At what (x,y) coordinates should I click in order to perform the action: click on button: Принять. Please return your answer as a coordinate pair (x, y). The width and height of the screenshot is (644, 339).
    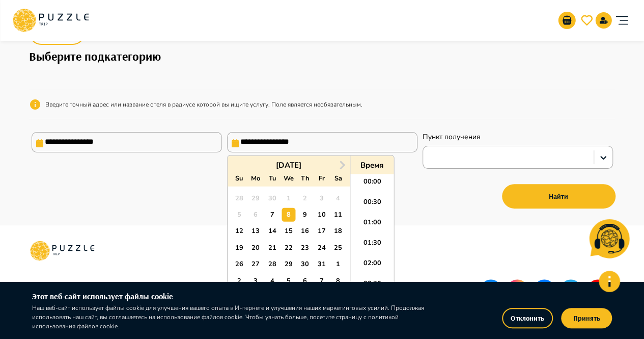
    Looking at the image, I should click on (586, 318).